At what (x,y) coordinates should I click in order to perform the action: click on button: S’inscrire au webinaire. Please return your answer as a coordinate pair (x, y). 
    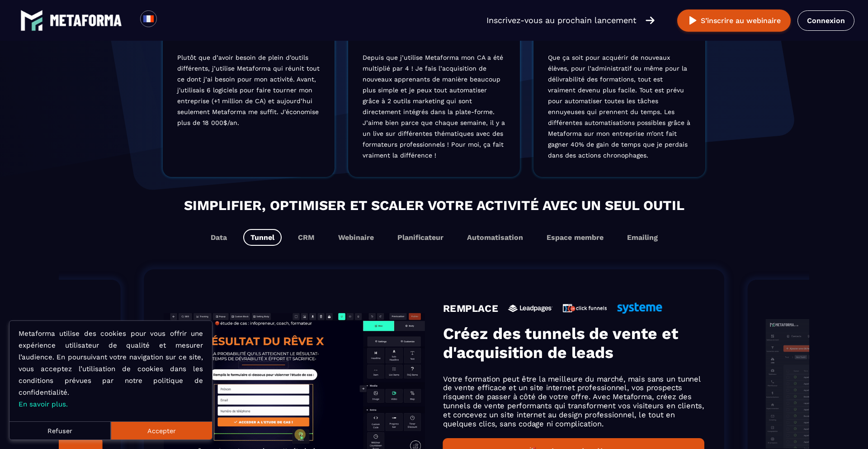
    Looking at the image, I should click on (734, 20).